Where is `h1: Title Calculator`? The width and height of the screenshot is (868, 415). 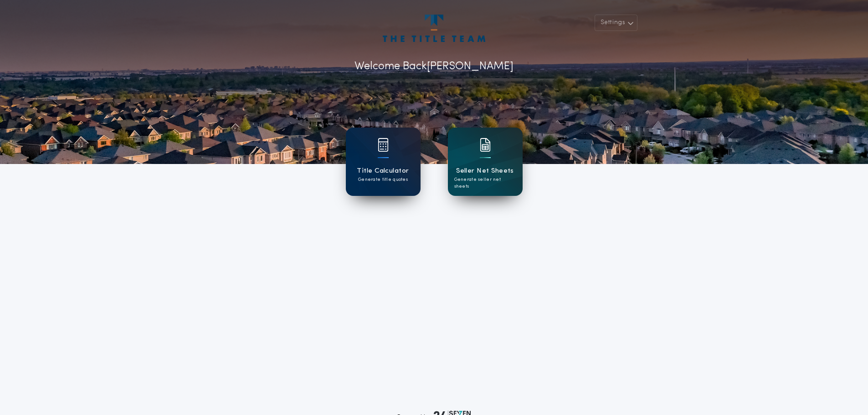 h1: Title Calculator is located at coordinates (383, 171).